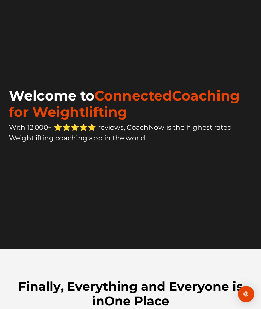 This screenshot has width=261, height=309. Describe the element at coordinates (124, 103) in the screenshot. I see `span: ConnectedCoaching for Weightlifting` at that location.